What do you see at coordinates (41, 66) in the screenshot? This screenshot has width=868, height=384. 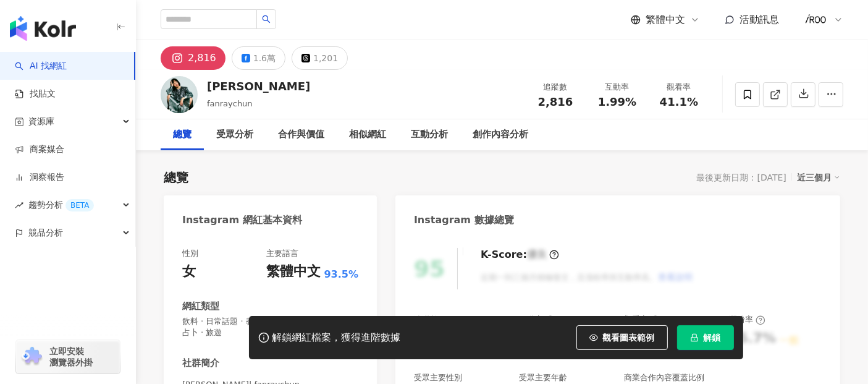 I see `a: searchAI 找網紅` at bounding box center [41, 66].